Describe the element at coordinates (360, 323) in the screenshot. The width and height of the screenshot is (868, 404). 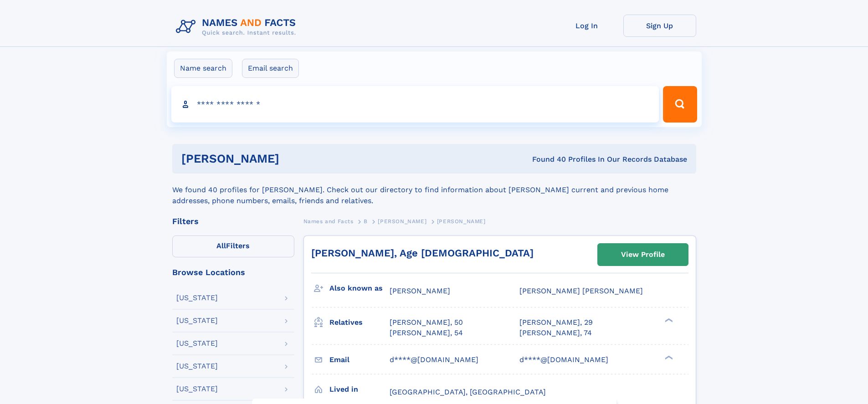
I see `h3: Relatives` at that location.